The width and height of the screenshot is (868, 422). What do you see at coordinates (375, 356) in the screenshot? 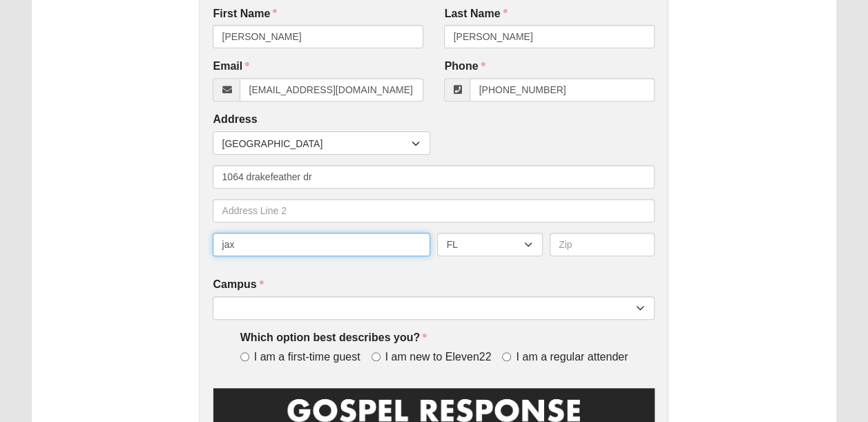
I see `input: I am new to Eleven22` at bounding box center [375, 356].